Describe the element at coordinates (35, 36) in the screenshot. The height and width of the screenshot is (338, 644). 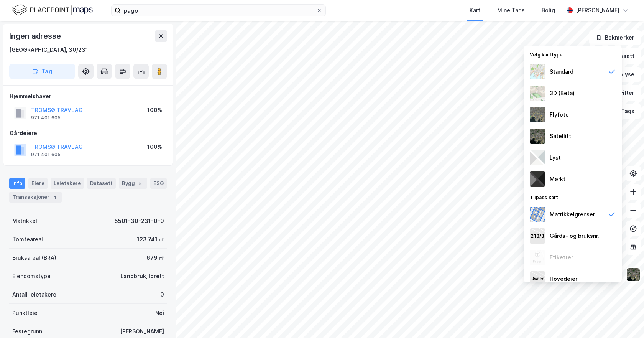
I see `div: Ingen adresse` at that location.